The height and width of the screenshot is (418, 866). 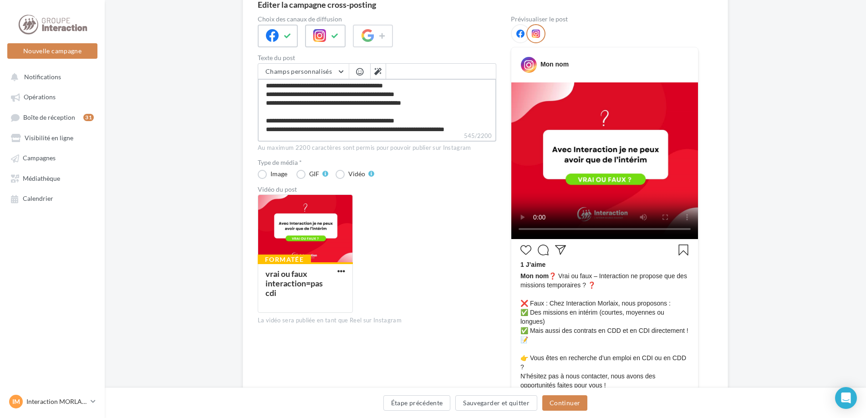 I want to click on svg: Commenter, so click(x=543, y=250).